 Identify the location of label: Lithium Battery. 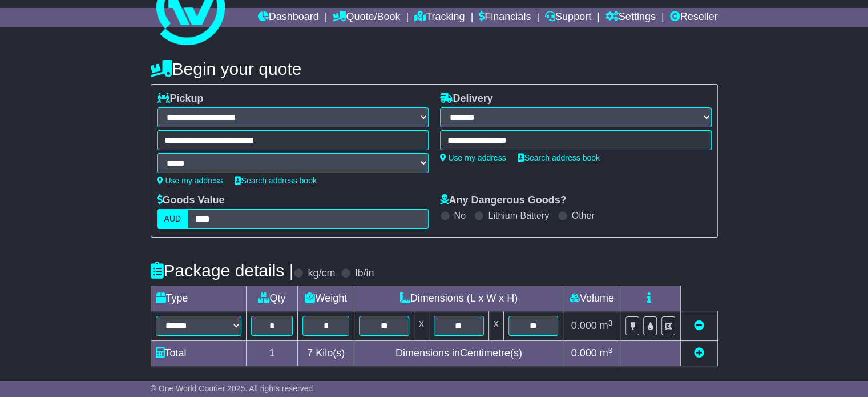
(518, 216).